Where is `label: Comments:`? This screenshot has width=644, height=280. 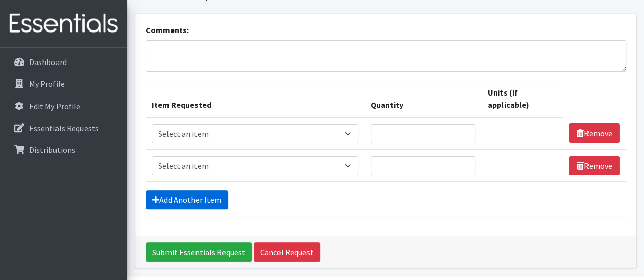
label: Comments: is located at coordinates (167, 30).